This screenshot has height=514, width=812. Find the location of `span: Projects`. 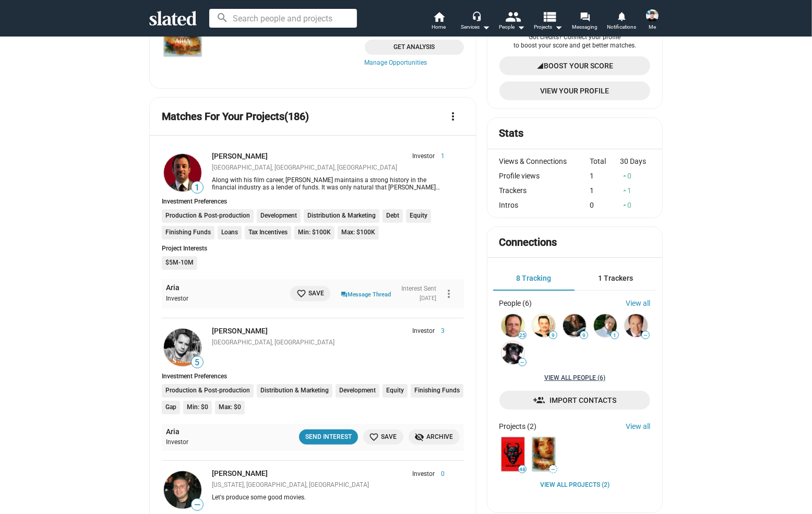

span: Projects is located at coordinates (548, 27).